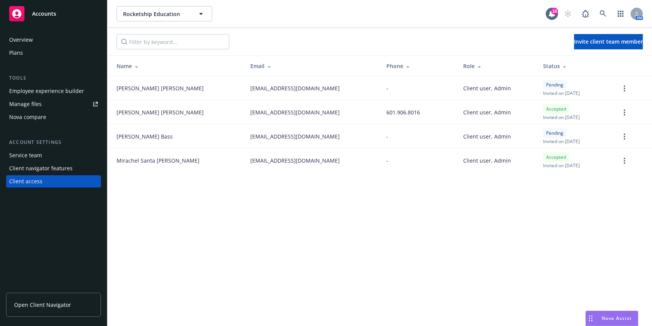 The image size is (652, 326). Describe the element at coordinates (164, 14) in the screenshot. I see `button: Rocketship Education` at that location.